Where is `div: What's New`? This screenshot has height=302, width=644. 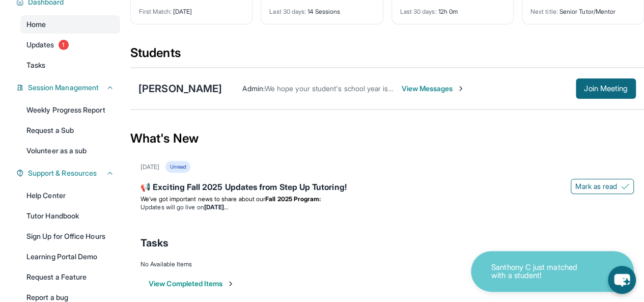 div: What's New is located at coordinates (387, 138).